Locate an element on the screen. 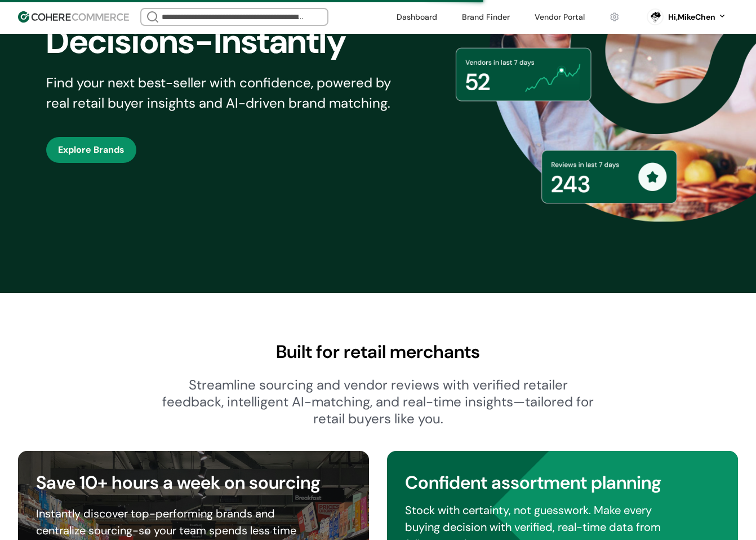 This screenshot has width=756, height=540. div: Hi, MikeChen is located at coordinates (692, 17).